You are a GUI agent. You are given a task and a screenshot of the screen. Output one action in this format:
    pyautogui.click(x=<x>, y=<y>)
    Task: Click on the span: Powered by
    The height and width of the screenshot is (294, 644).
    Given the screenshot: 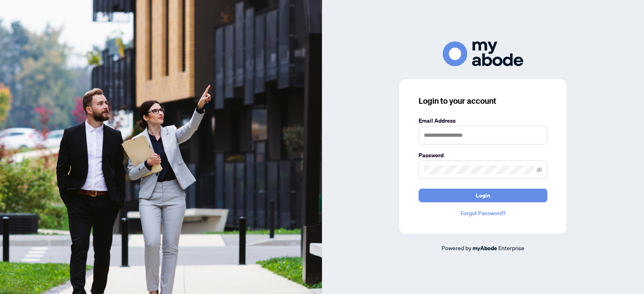 What is the action you would take?
    pyautogui.click(x=456, y=248)
    